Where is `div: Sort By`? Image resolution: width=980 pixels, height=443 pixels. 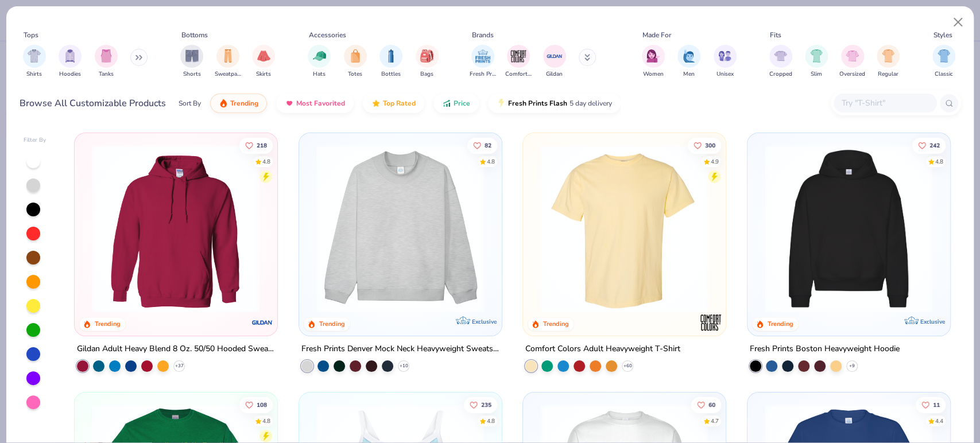
div: Sort By is located at coordinates (190, 103).